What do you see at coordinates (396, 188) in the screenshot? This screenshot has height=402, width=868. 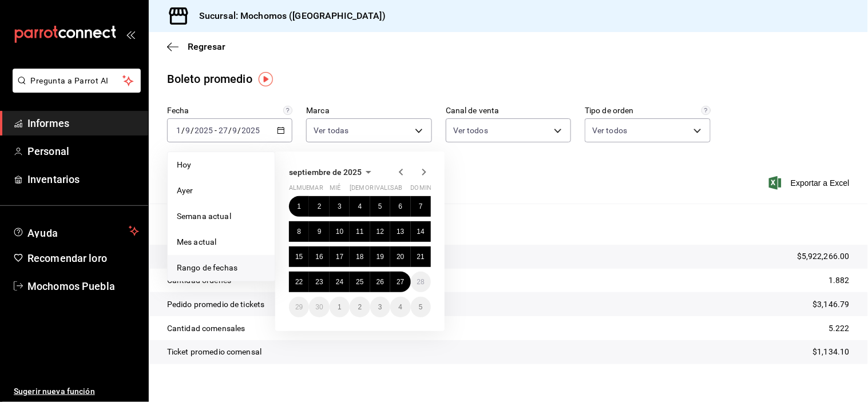 I see `font: sab` at bounding box center [396, 188].